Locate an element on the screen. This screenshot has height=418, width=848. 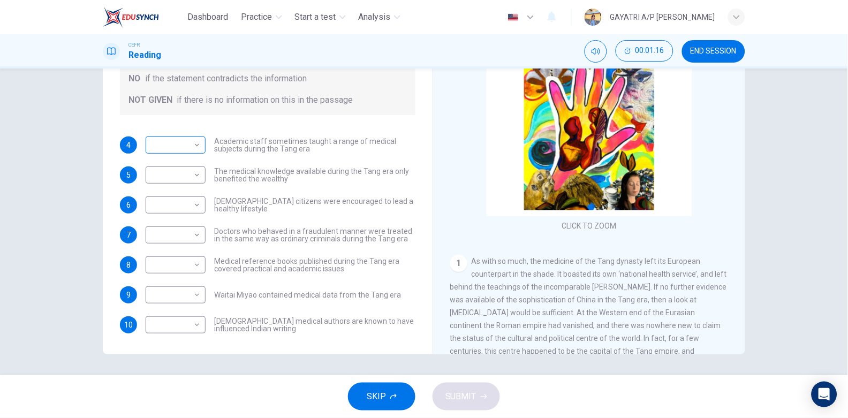
span: Academic staff sometimes taught a range of medical subjects during the Tang era is located at coordinates (315, 145).